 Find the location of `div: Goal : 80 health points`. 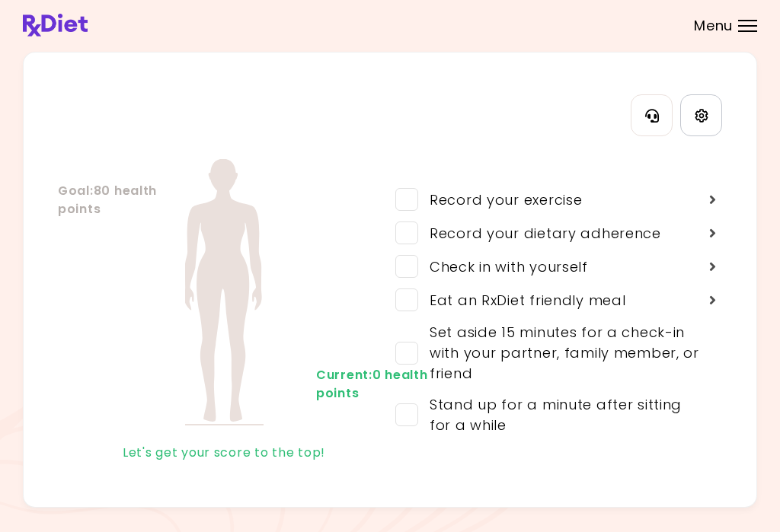

div: Goal : 80 health points is located at coordinates (89, 201).